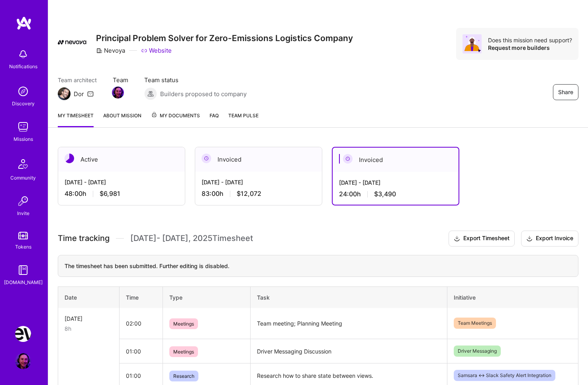 The width and height of the screenshot is (588, 385). What do you see at coordinates (122, 119) in the screenshot?
I see `a: About Mission` at bounding box center [122, 119].